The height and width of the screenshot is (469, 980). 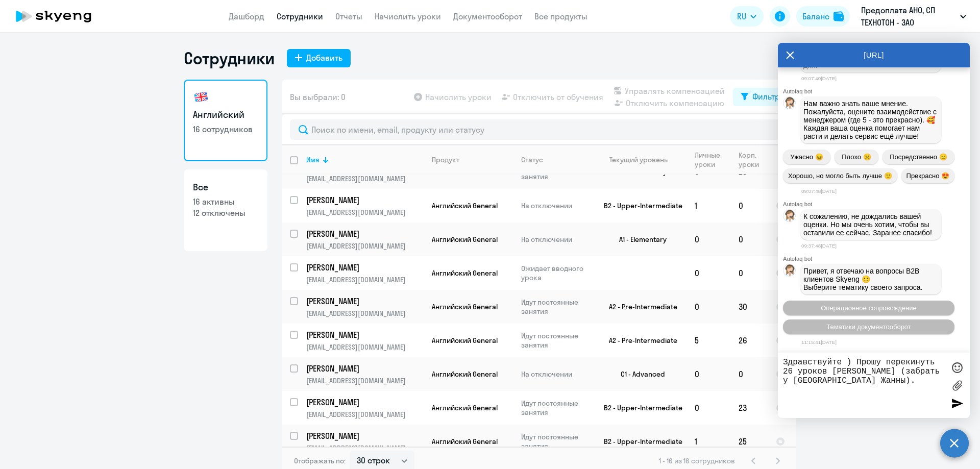 What do you see at coordinates (247, 17) in the screenshot?
I see `a: Дашборд` at bounding box center [247, 17].